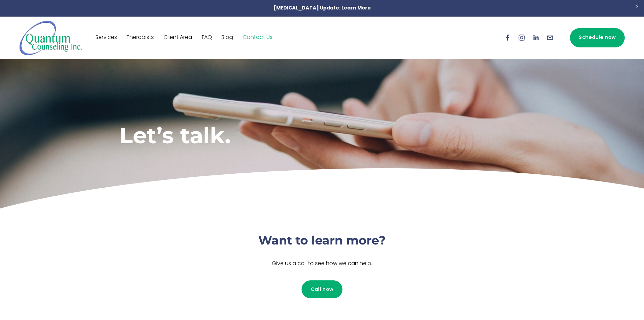 The width and height of the screenshot is (644, 320). What do you see at coordinates (106, 38) in the screenshot?
I see `a: Services` at bounding box center [106, 38].